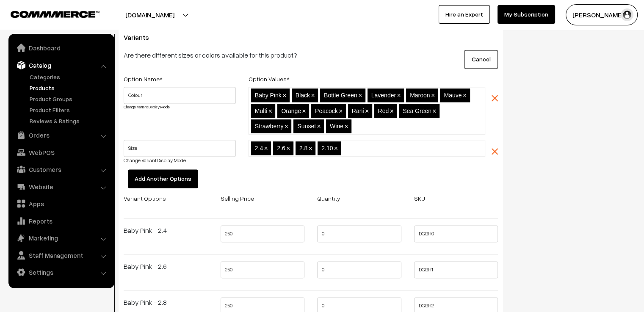 Image resolution: width=644 pixels, height=312 pixels. Describe the element at coordinates (69, 99) in the screenshot. I see `a: Product Groups` at that location.